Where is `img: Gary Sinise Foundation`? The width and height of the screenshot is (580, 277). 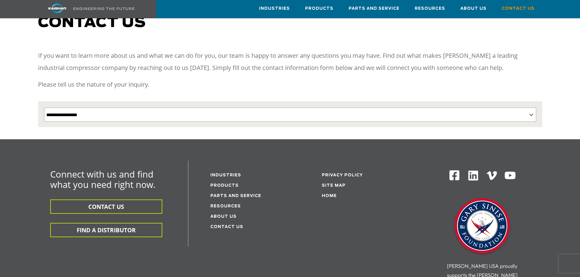 img: Gary Sinise Foundation is located at coordinates (482, 227).